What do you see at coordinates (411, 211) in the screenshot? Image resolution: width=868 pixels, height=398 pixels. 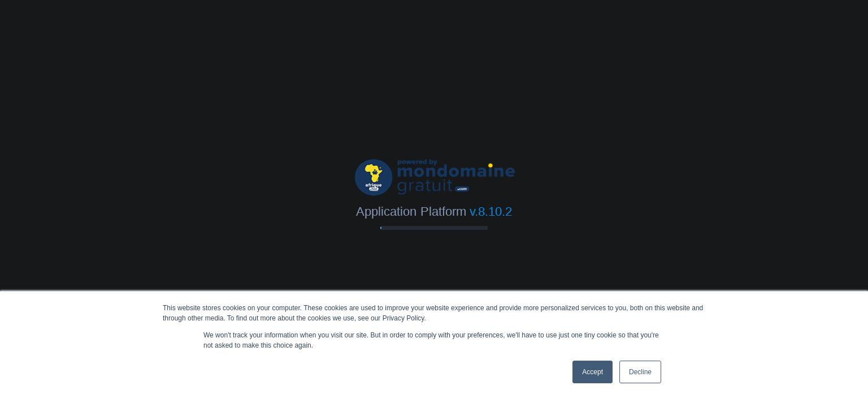 I see `span: Application Platform` at bounding box center [411, 211].